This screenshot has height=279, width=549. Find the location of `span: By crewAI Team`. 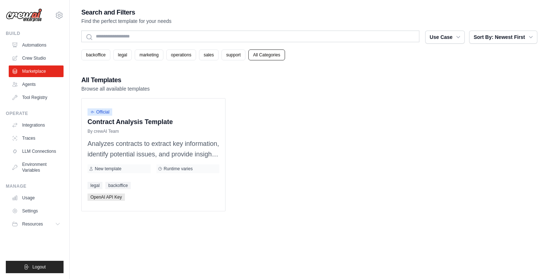

span: By crewAI Team is located at coordinates (103, 131).